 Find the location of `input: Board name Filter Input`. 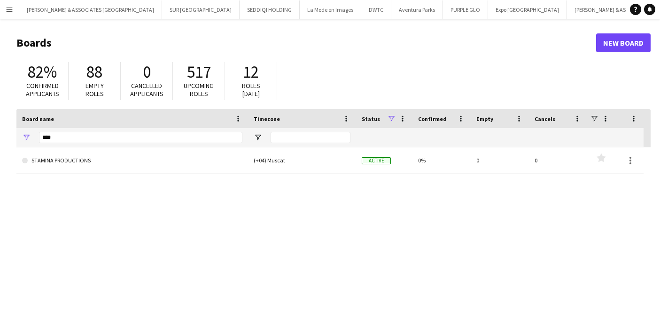

input: Board name Filter Input is located at coordinates (141, 137).